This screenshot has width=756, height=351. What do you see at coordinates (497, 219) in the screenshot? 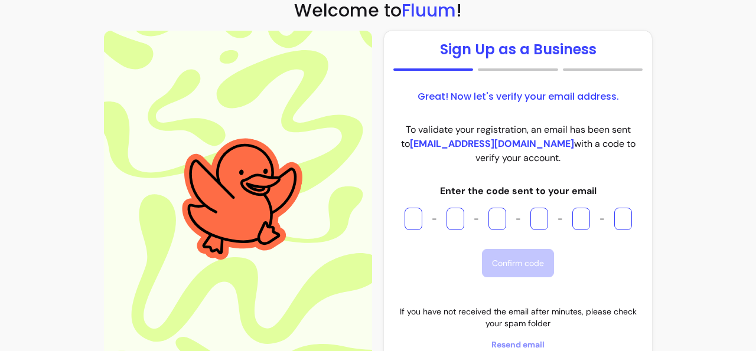
I see `input: Please enter OTP character 3` at bounding box center [497, 219].